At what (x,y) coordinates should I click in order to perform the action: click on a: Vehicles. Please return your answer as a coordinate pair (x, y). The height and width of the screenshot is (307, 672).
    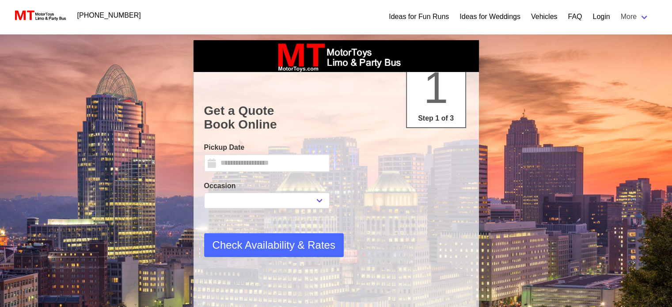
    Looking at the image, I should click on (544, 17).